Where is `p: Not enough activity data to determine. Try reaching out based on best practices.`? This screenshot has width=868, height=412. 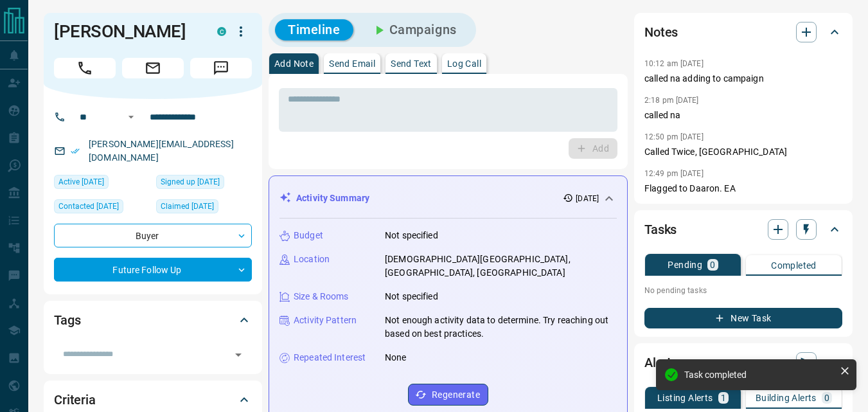
p: Not enough activity data to determine. Try reaching out based on best practices. is located at coordinates (501, 327).